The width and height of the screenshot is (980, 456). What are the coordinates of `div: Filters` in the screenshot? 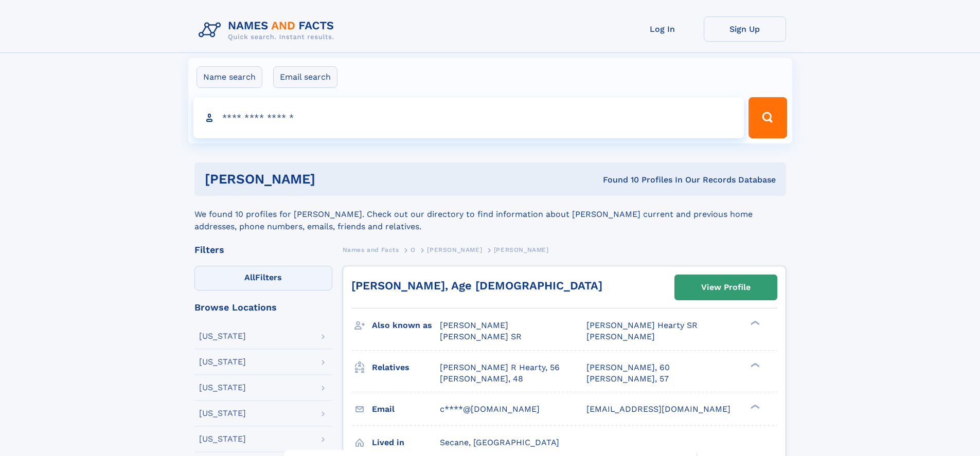 It's located at (263, 250).